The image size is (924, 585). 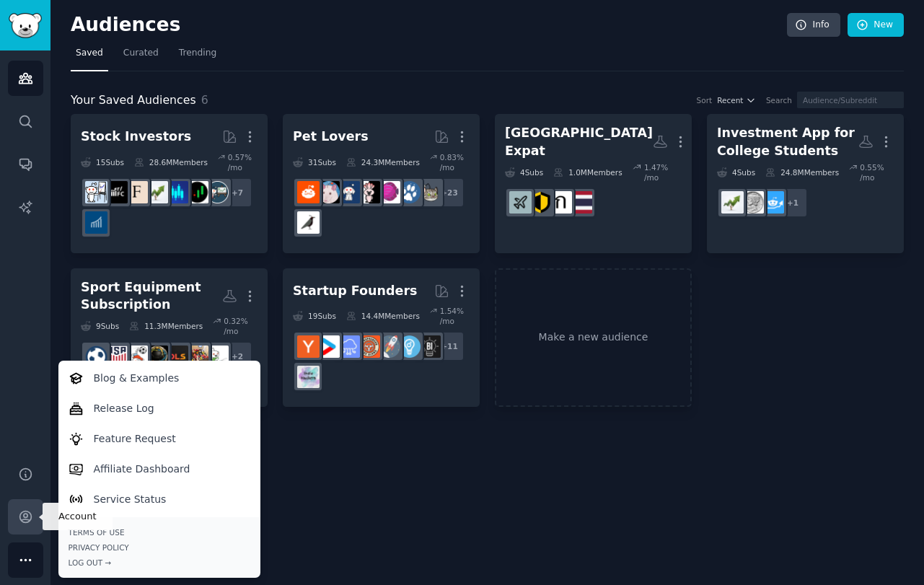 I want to click on img: Aquariums, so click(x=389, y=192).